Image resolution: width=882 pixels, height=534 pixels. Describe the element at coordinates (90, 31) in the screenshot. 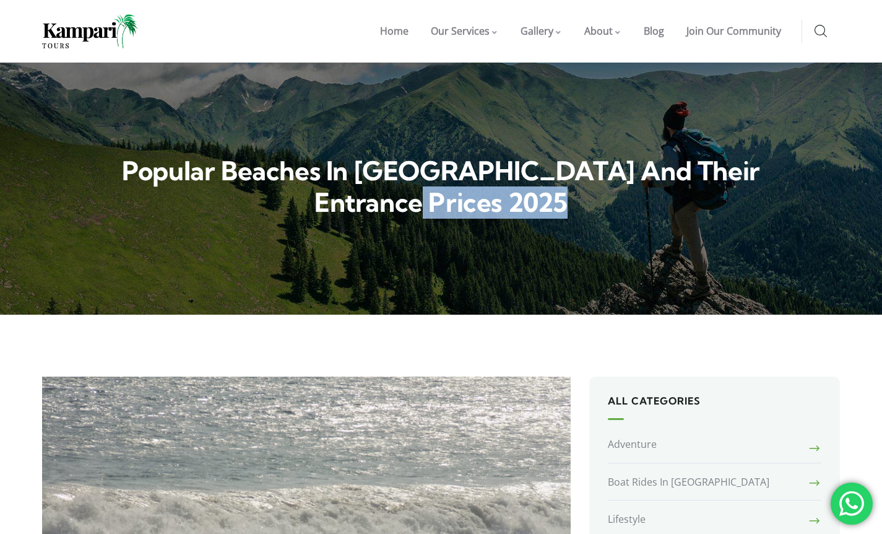

I see `img: Home` at that location.